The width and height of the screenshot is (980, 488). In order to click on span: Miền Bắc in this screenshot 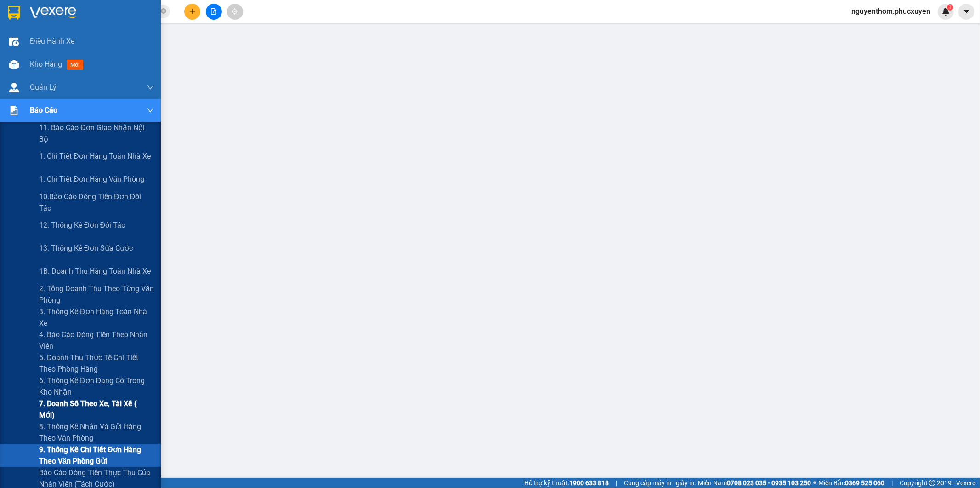, I will do `click(852, 482)`.